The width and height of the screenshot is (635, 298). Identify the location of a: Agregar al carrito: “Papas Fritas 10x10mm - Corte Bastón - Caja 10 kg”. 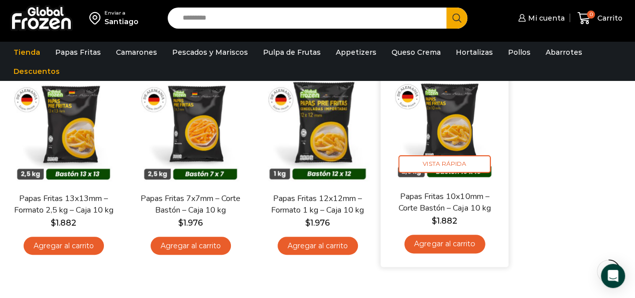
(445, 244).